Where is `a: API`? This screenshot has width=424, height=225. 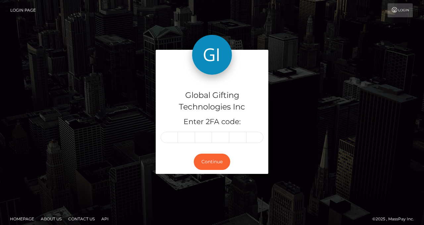
a: API is located at coordinates (105, 218).